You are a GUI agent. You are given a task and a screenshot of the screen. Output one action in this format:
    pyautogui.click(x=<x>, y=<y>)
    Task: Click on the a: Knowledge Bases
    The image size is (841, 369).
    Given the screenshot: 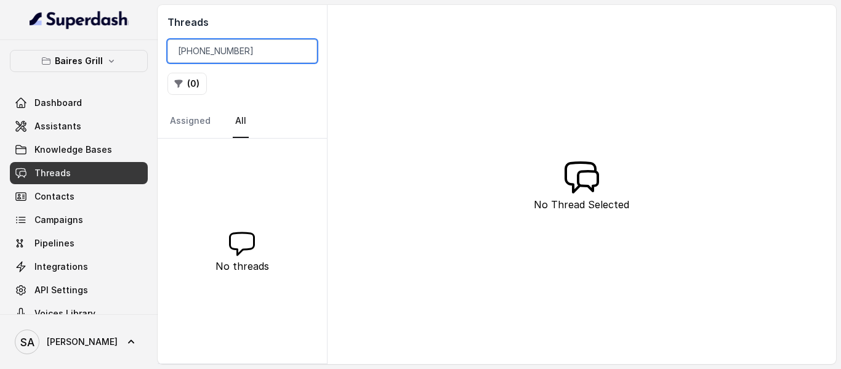 What is the action you would take?
    pyautogui.click(x=79, y=150)
    